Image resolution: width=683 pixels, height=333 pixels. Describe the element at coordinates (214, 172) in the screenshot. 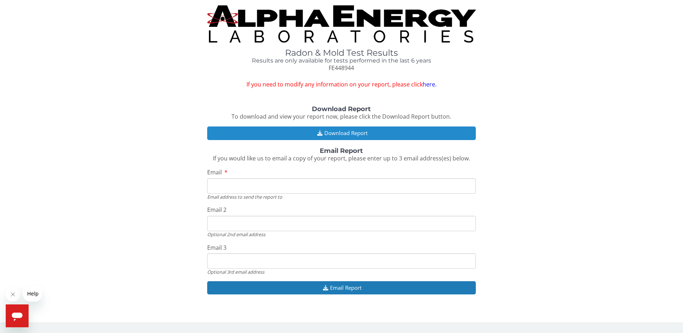

I see `span: Email` at that location.